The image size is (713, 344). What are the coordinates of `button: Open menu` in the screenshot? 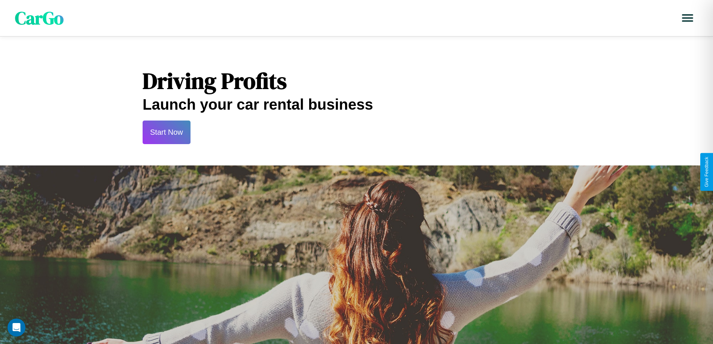 It's located at (688, 18).